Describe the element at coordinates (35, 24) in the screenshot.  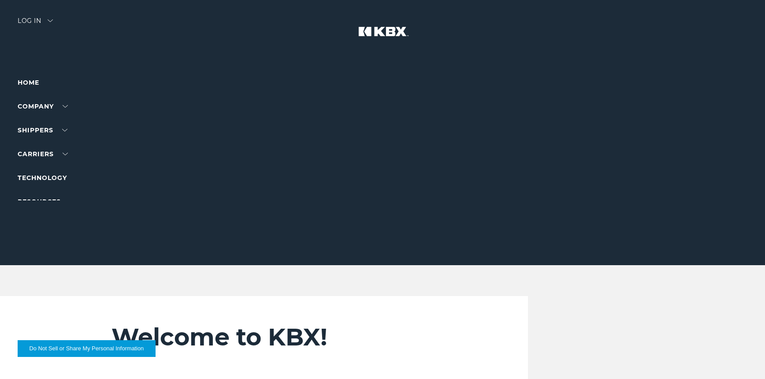
I see `div: Log in` at that location.